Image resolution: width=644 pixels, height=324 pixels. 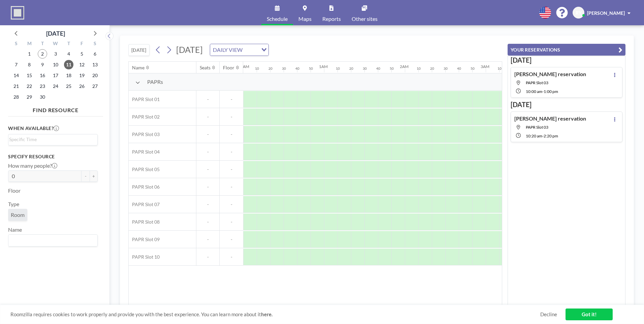 I want to click on div: 12AM, so click(x=243, y=67).